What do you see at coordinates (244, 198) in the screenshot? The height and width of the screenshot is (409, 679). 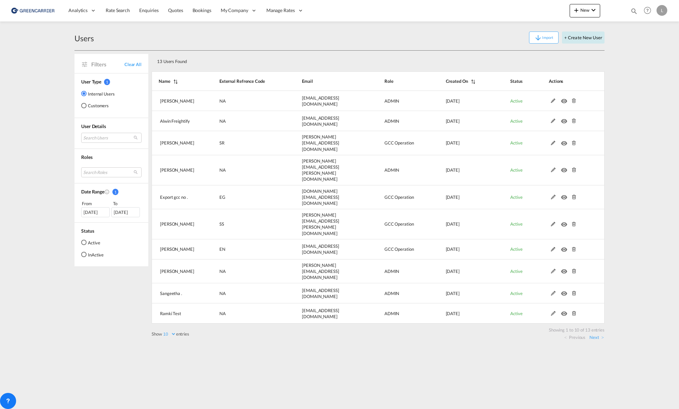 I see `td: EG` at bounding box center [244, 198].